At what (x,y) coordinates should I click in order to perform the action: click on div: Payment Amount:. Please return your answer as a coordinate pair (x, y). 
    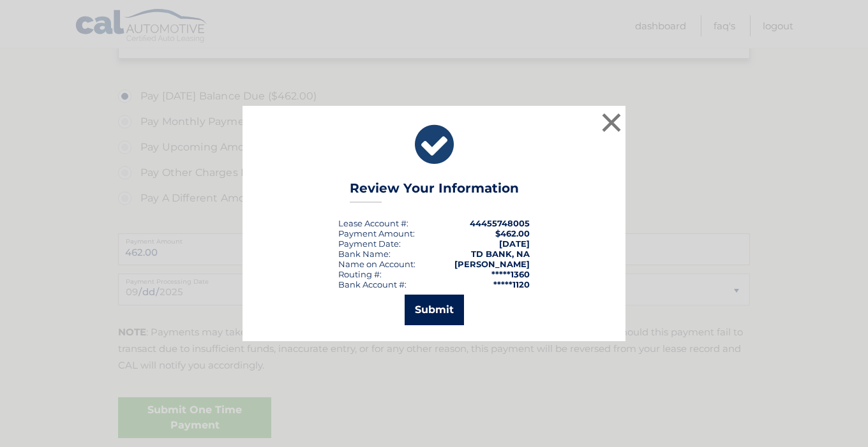
    Looking at the image, I should click on (376, 234).